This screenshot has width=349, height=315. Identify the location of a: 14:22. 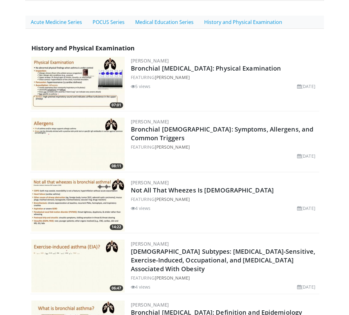
(78, 205).